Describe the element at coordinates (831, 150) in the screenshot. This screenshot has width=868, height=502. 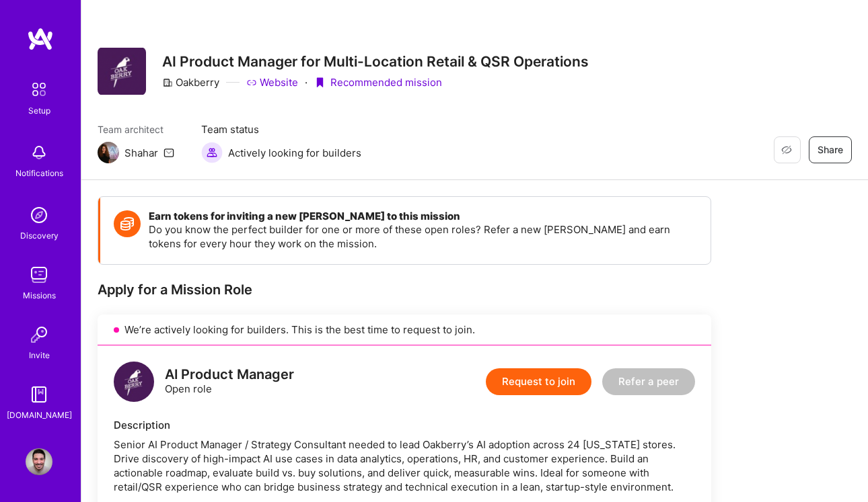
I see `button: Share` at that location.